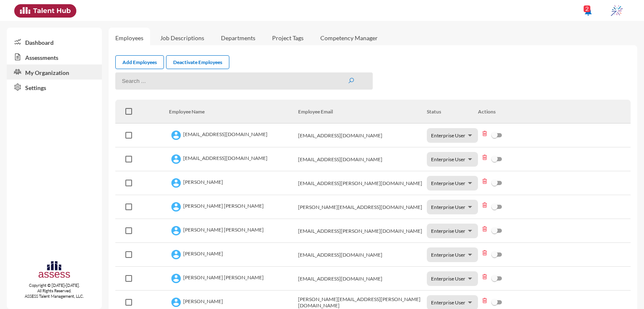 This screenshot has height=309, width=644. Describe the element at coordinates (54, 57) in the screenshot. I see `a: Assessments` at that location.